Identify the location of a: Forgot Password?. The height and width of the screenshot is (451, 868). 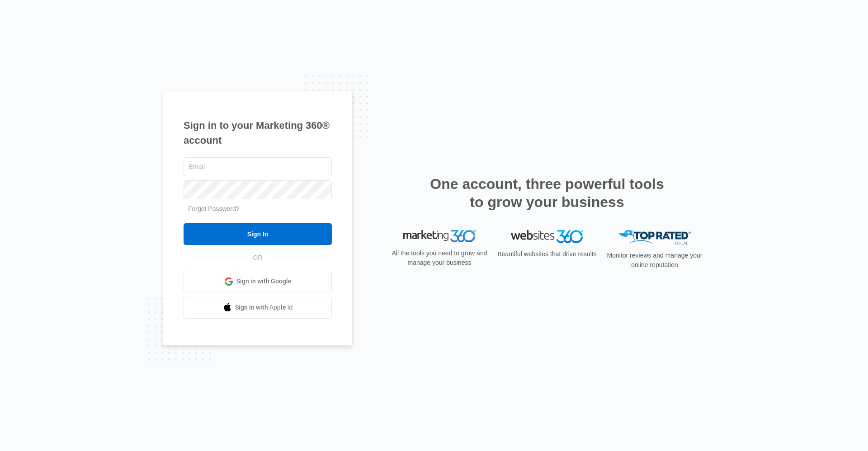
(214, 209).